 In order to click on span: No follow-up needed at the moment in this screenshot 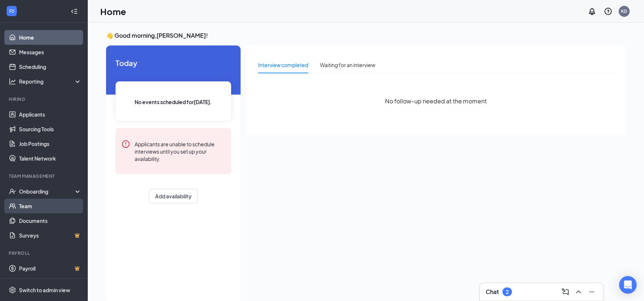, I will do `click(437, 101)`.